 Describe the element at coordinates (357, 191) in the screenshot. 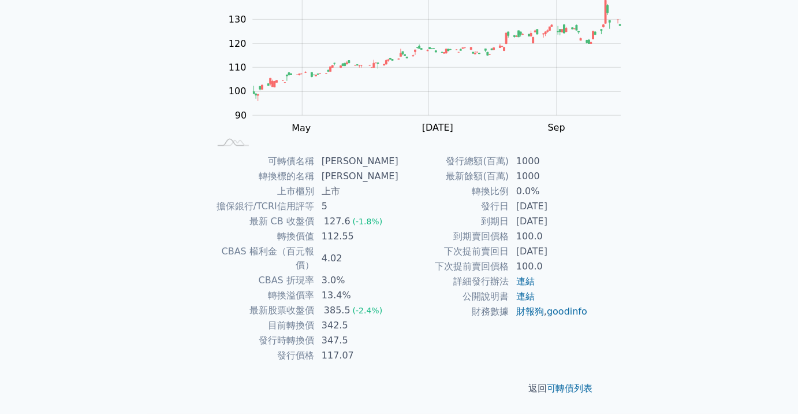

I see `td: 上市` at that location.